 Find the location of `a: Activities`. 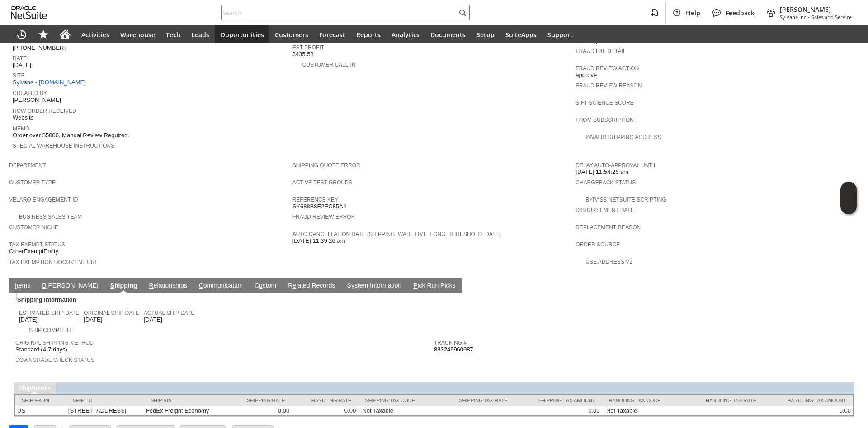

a: Activities is located at coordinates (95, 34).